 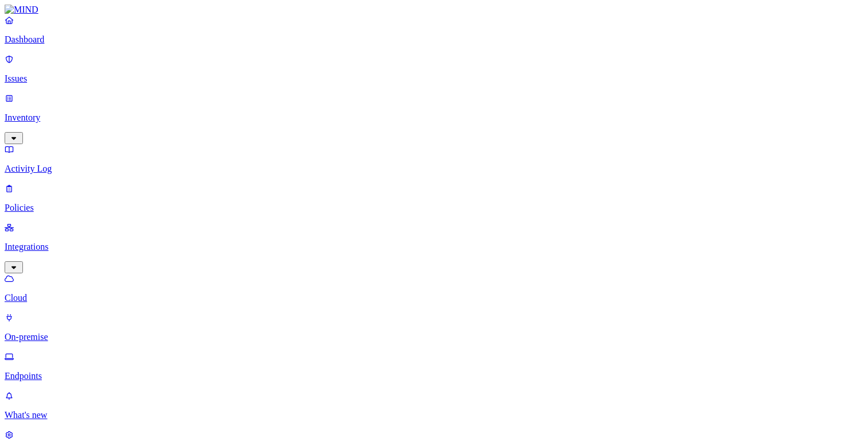 What do you see at coordinates (434, 288) in the screenshot?
I see `a: Cloud` at bounding box center [434, 288].